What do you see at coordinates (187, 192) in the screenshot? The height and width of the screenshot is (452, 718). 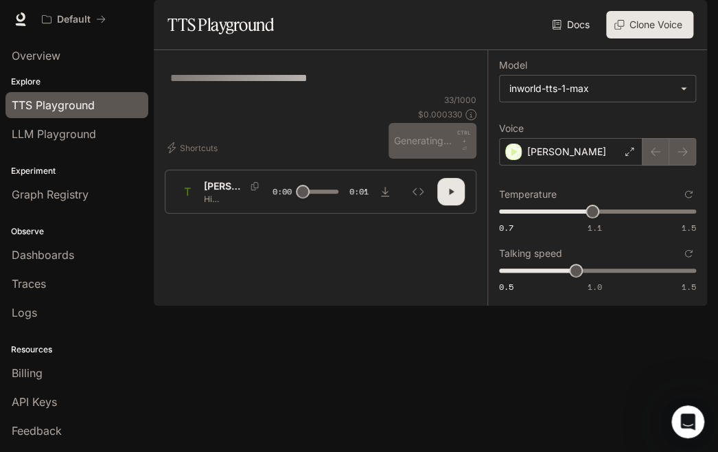 I see `div: T` at bounding box center [187, 192].